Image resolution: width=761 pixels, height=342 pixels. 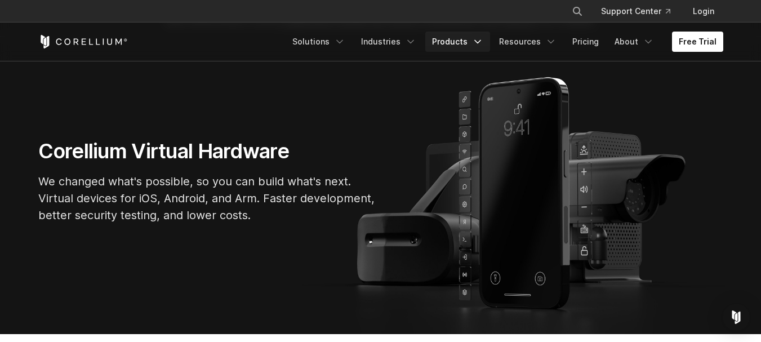 What do you see at coordinates (207, 151) in the screenshot?
I see `h1: Corellium Virtual Hardware` at bounding box center [207, 151].